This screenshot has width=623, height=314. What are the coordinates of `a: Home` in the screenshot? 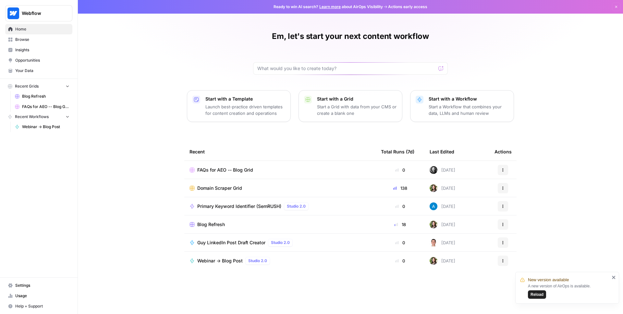 It's located at (39, 29).